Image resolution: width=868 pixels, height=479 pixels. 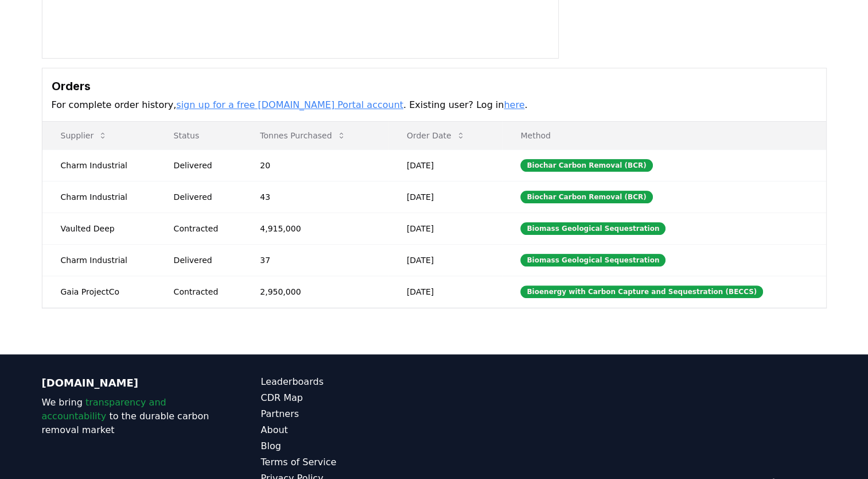 What do you see at coordinates (514, 104) in the screenshot?
I see `a: here` at bounding box center [514, 104].